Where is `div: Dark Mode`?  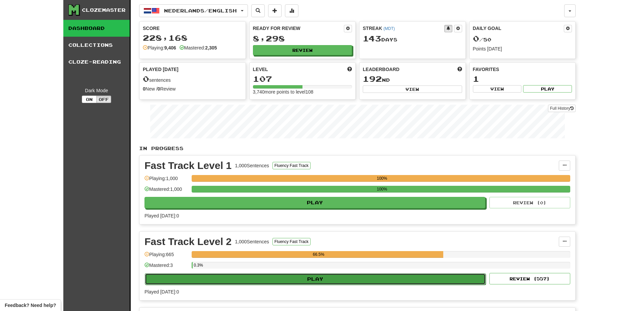 div: Dark Mode is located at coordinates (96, 91).